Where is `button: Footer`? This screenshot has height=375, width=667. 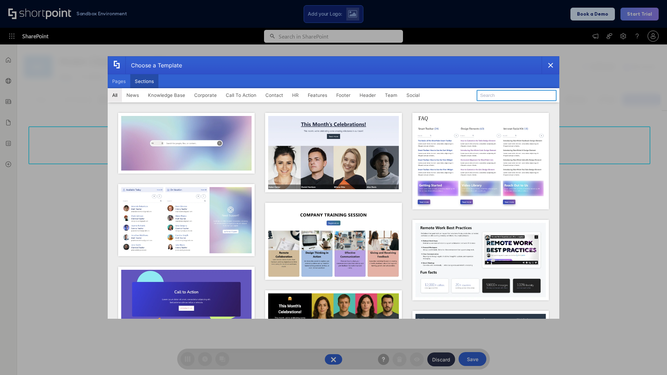
button: Footer is located at coordinates (343, 95).